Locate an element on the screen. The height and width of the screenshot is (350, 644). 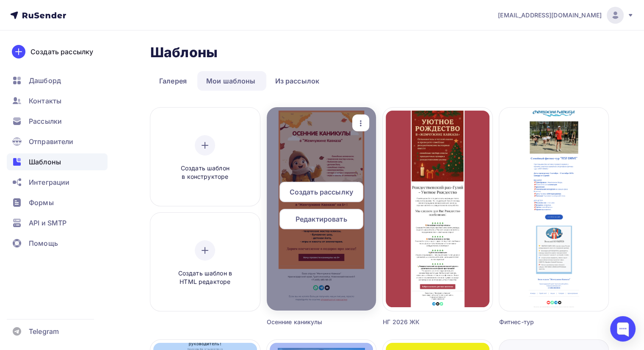
div: Фитнес-тур is located at coordinates (540, 322).